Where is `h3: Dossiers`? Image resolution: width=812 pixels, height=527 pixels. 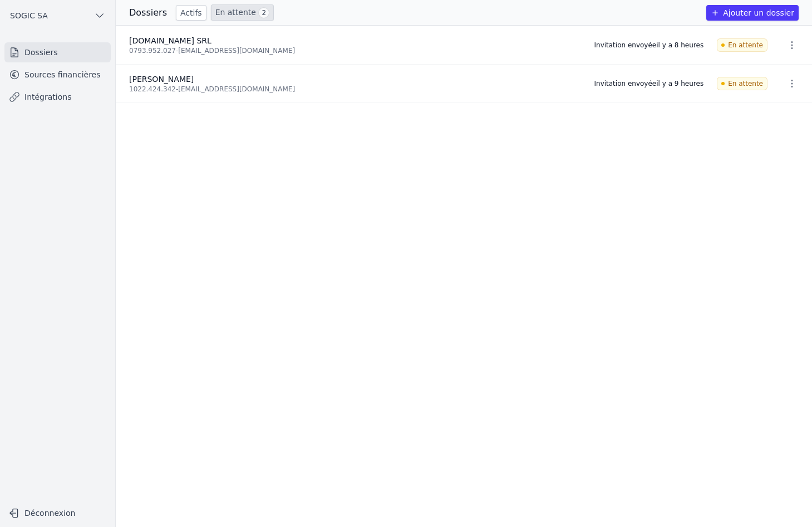
h3: Dossiers is located at coordinates (148, 13).